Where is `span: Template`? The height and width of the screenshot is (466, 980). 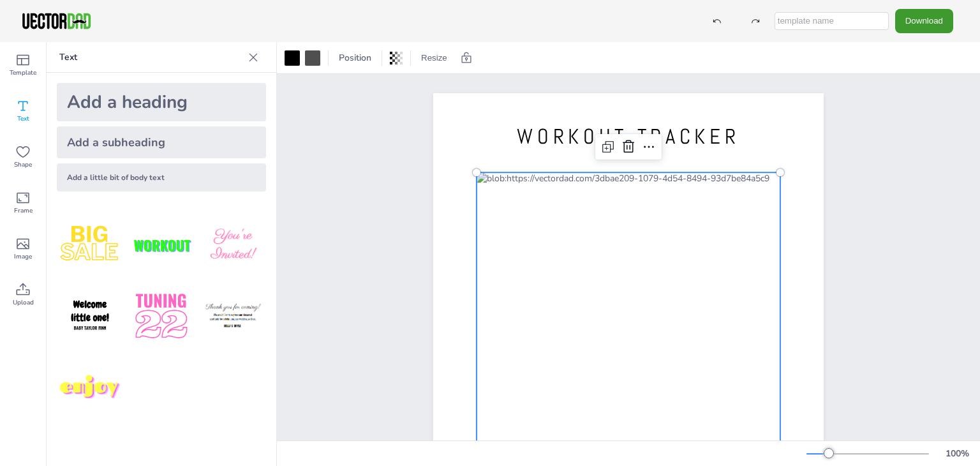 span: Template is located at coordinates (23, 73).